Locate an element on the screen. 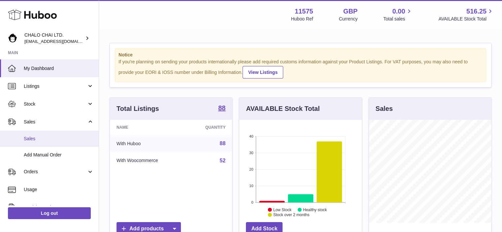 Image resolution: width=502 pixels, height=232 pixels. a: Log out is located at coordinates (49, 213).